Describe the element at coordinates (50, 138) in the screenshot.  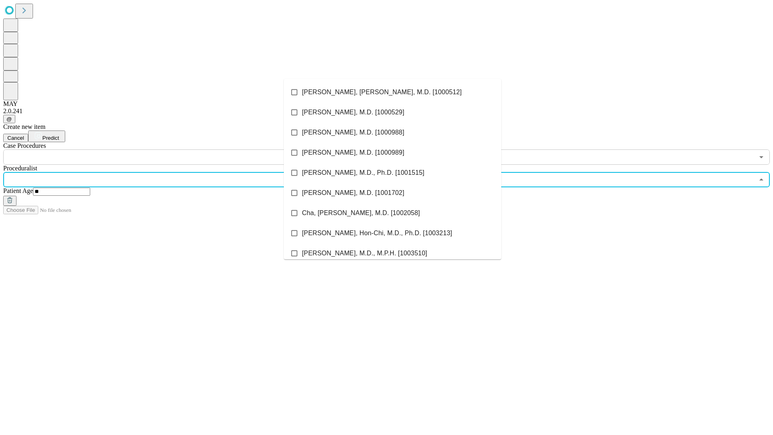
I see `span: Predict` at that location.